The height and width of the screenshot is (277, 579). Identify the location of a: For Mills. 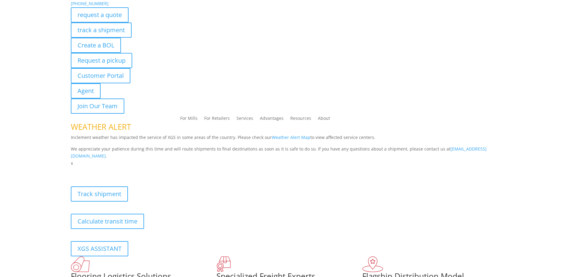
(189, 120).